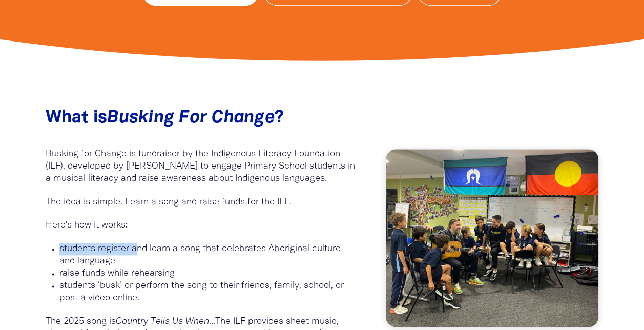 The height and width of the screenshot is (330, 644). I want to click on em: Busking For Change, so click(190, 118).